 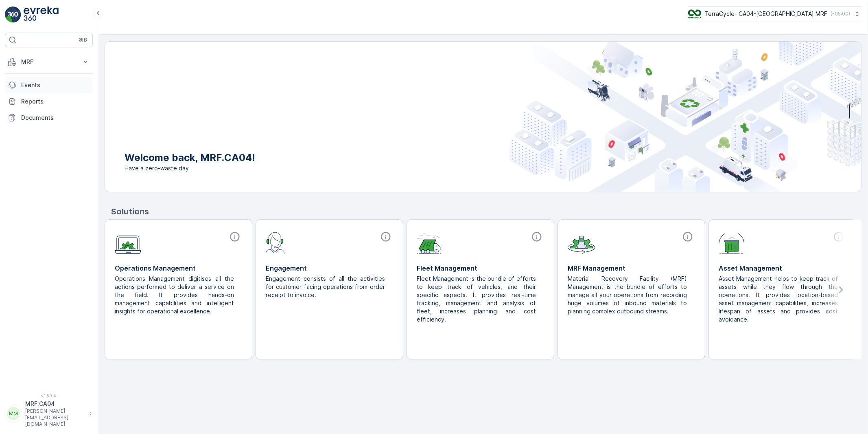 I want to click on p: MRF Management, so click(x=631, y=268).